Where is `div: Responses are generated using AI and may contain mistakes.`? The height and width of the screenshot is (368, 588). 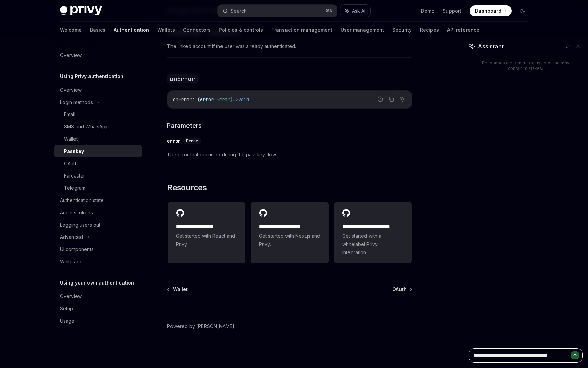
div: Responses are generated using AI and may contain mistakes. is located at coordinates (525, 66).